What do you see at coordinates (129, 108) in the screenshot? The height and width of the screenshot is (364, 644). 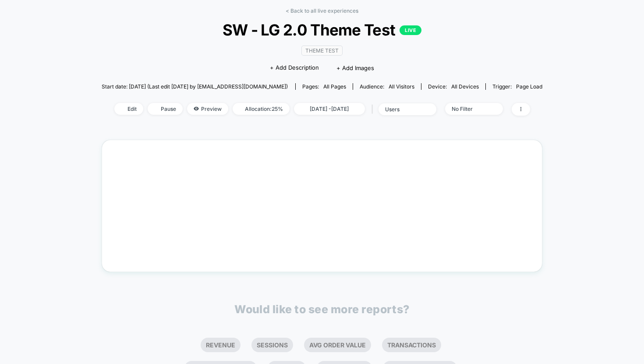 I see `span: Edit` at bounding box center [129, 108].